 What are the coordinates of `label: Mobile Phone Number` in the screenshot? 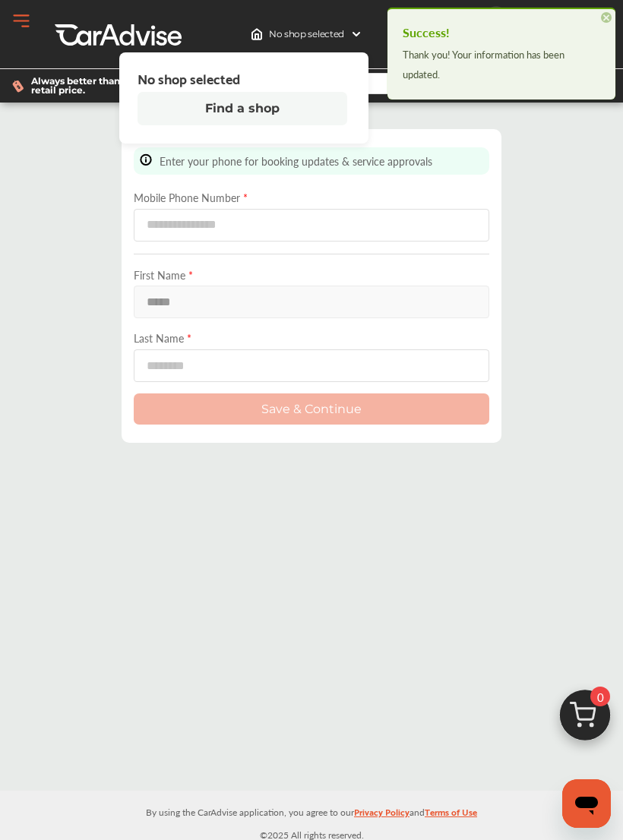 It's located at (312, 197).